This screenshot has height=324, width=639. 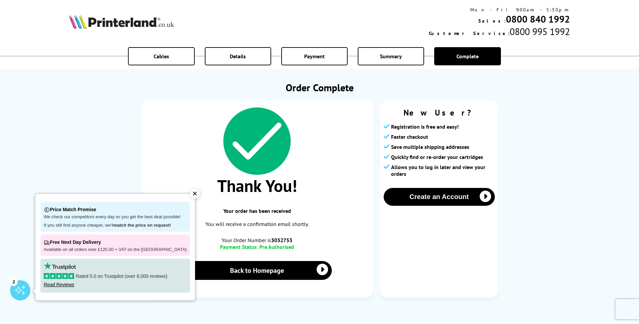 I want to click on span: Cables, so click(x=161, y=56).